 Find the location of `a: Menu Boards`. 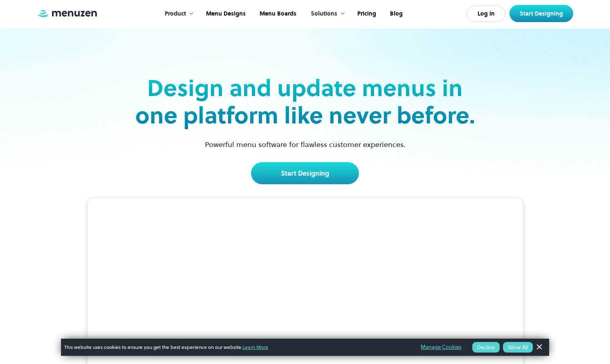

a: Menu Boards is located at coordinates (277, 14).